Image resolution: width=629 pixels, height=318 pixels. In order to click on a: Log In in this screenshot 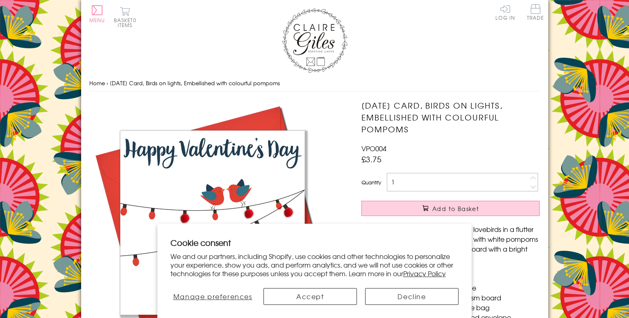, I will do `click(505, 12)`.